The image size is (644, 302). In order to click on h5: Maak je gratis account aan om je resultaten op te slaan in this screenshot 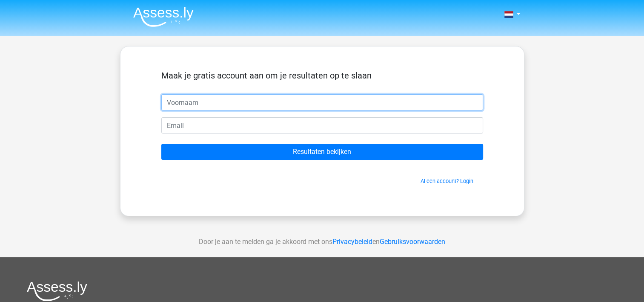, I will do `click(322, 76)`.